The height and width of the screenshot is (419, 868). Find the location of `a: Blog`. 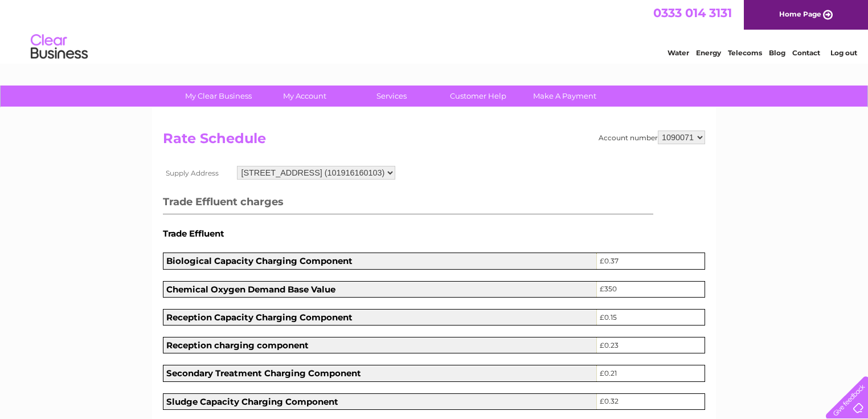

a: Blog is located at coordinates (777, 52).